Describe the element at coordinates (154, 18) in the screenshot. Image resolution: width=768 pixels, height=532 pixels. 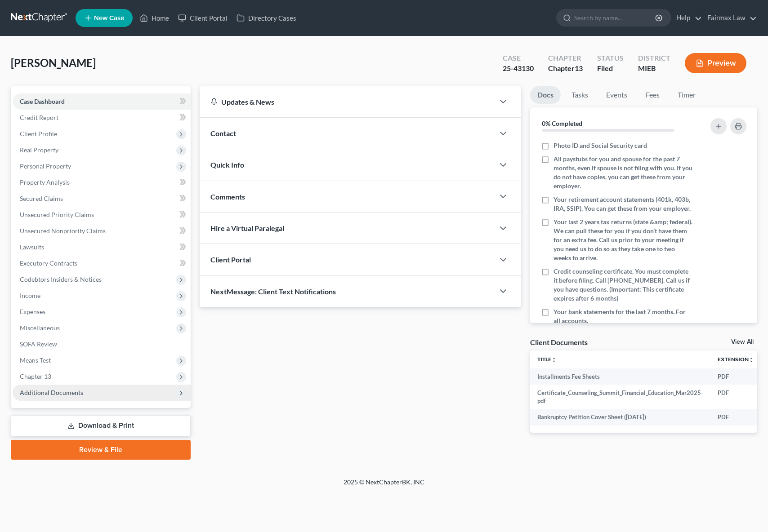
I see `a: Home` at that location.